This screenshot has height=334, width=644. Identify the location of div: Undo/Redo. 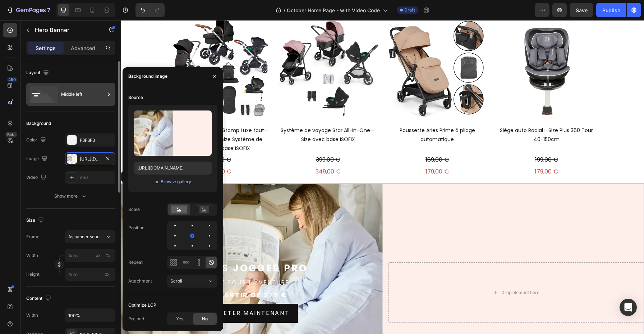
(150, 10).